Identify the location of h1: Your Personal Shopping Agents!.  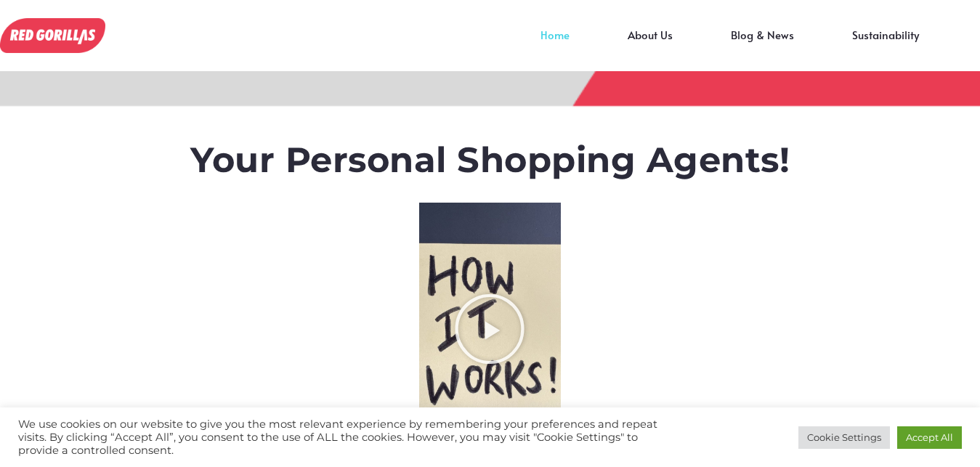
(491, 160).